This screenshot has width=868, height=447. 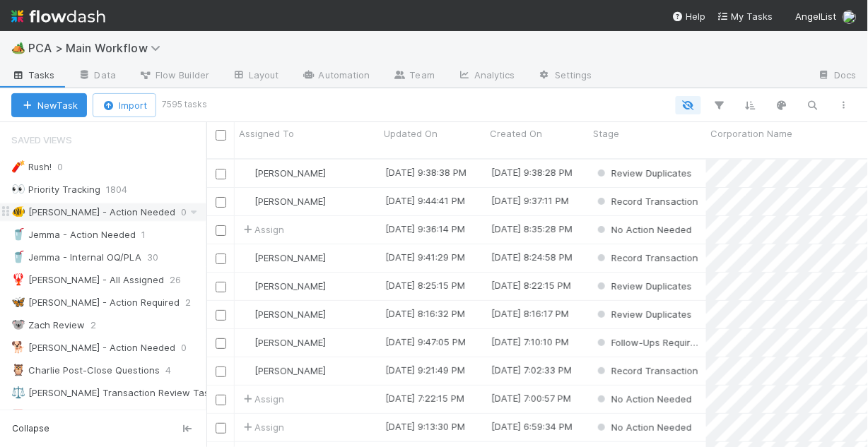 What do you see at coordinates (42, 139) in the screenshot?
I see `span: Saved Views` at bounding box center [42, 139].